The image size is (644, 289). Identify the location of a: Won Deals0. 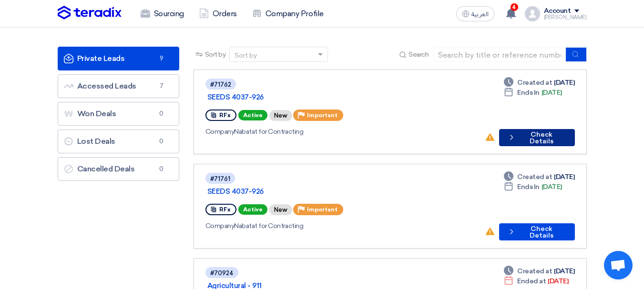
(118, 114).